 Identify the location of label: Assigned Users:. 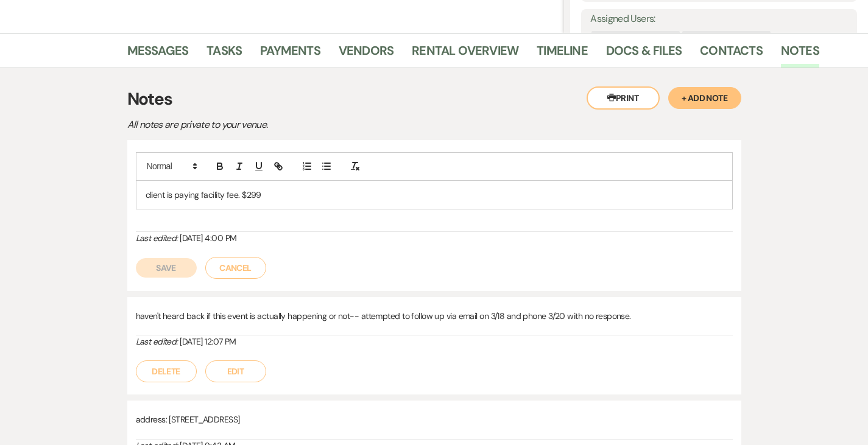
(719, 19).